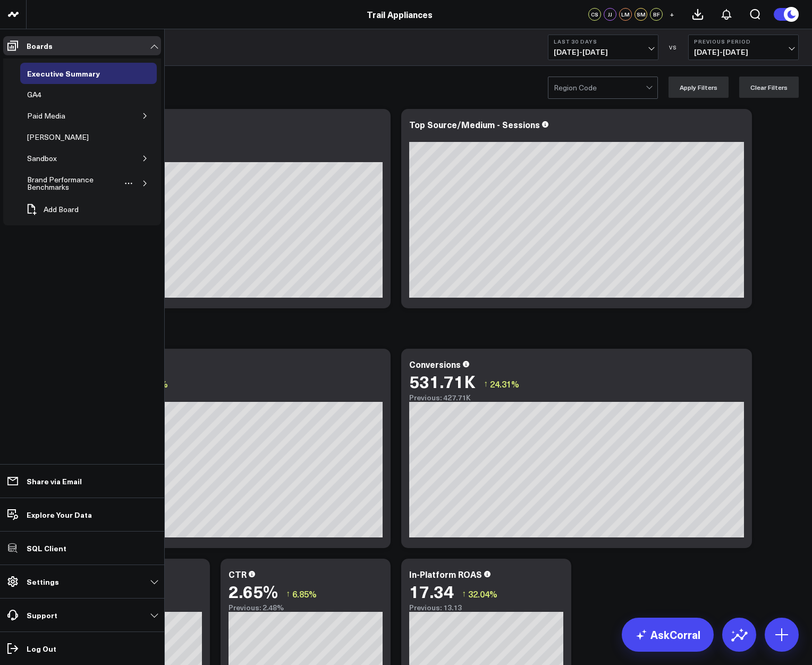  I want to click on div: Brand Performance Benchmarks, so click(73, 183).